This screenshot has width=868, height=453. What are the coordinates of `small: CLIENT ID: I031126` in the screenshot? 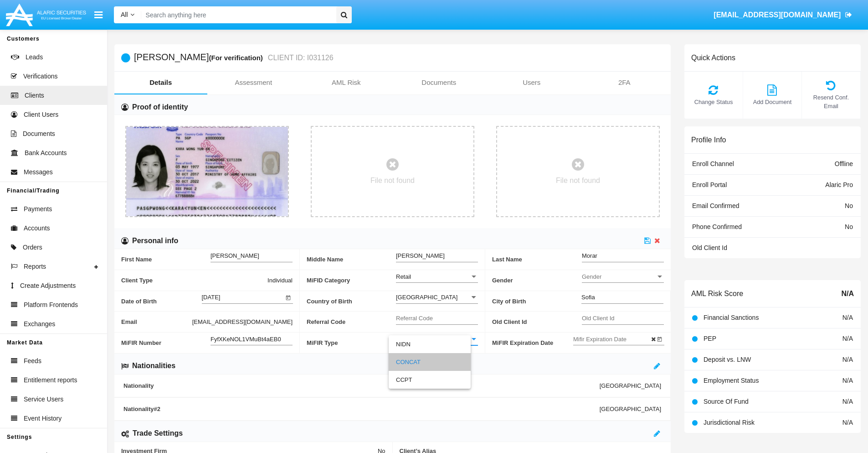 It's located at (299, 58).